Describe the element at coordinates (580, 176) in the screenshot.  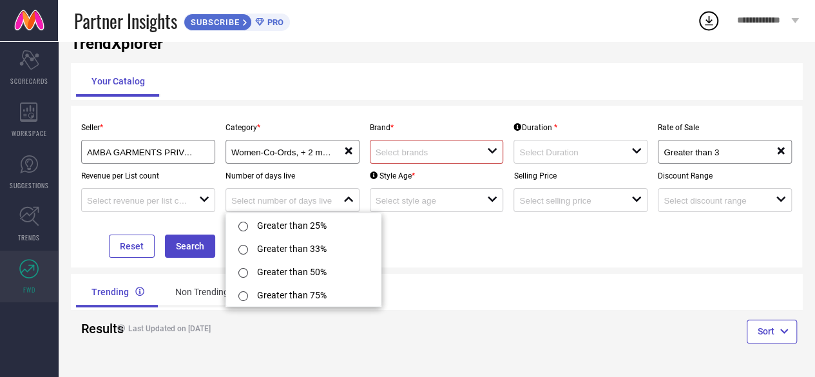
I see `p: Selling Price` at that location.